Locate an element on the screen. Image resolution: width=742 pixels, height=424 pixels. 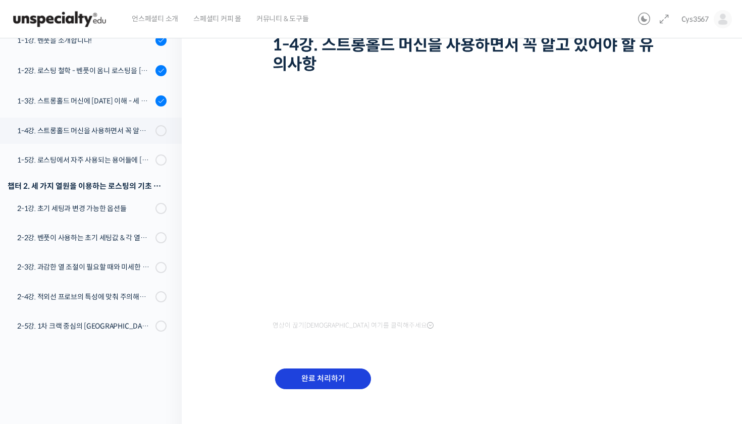
div: 2-1강. 초기 세팅과 변경 가능한 옵션들 is located at coordinates (85, 209).